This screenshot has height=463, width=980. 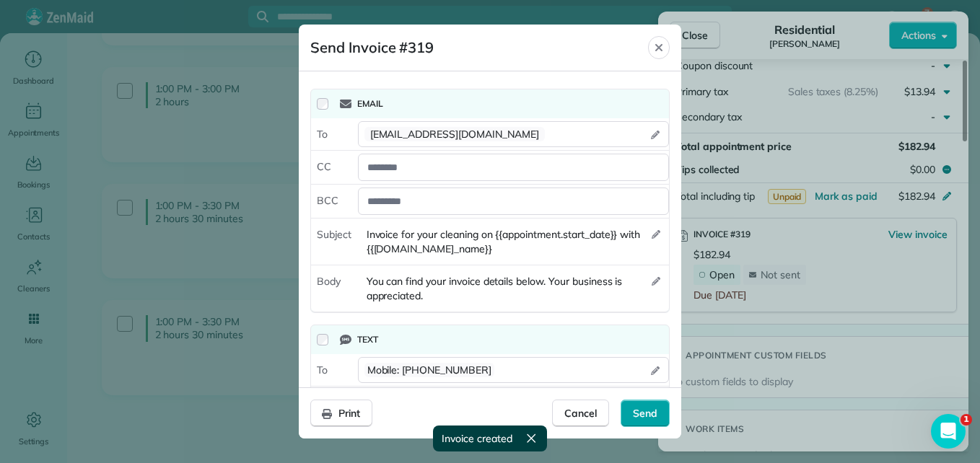 I want to click on span: CC, so click(x=337, y=167).